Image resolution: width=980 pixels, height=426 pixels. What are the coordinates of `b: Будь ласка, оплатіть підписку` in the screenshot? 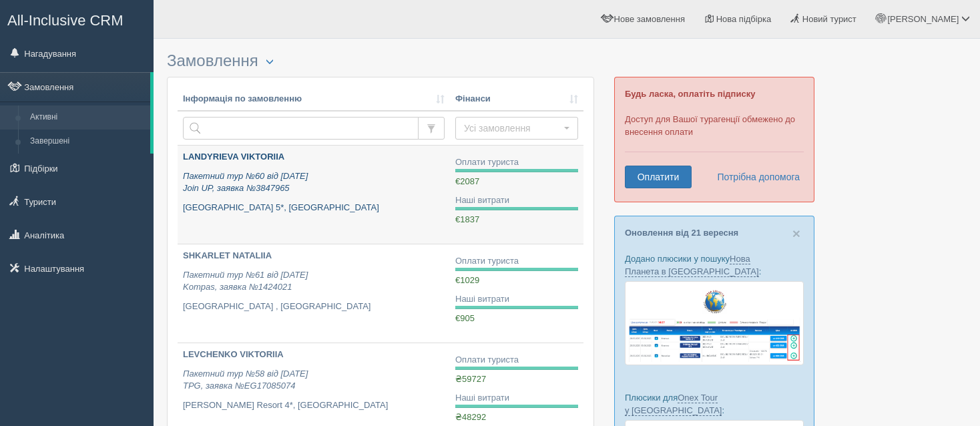 It's located at (690, 93).